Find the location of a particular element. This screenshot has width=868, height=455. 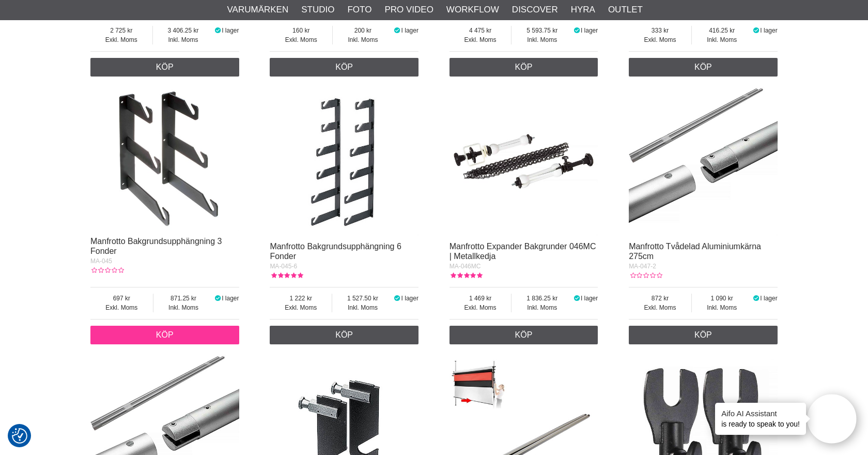

span: 3 406.25 is located at coordinates (184, 30).